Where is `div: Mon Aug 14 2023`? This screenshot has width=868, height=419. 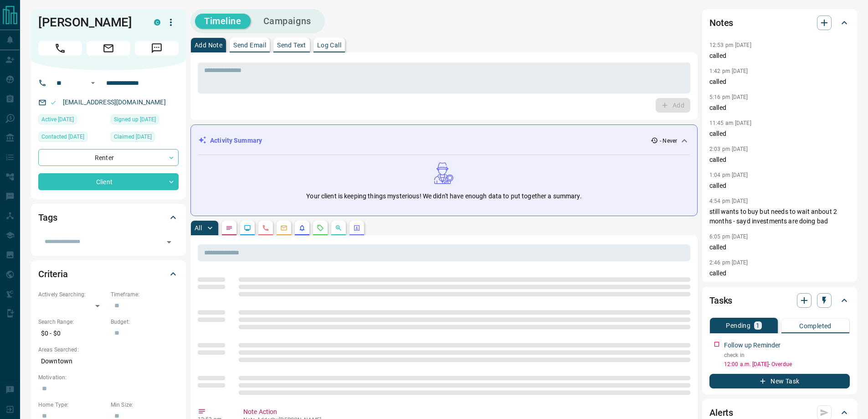
div: Mon Aug 14 2023 is located at coordinates (72, 138).